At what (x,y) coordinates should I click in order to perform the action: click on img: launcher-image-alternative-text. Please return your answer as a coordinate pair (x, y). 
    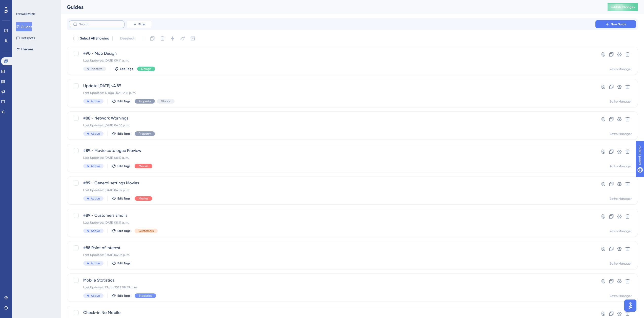
    Looking at the image, I should click on (7, 7).